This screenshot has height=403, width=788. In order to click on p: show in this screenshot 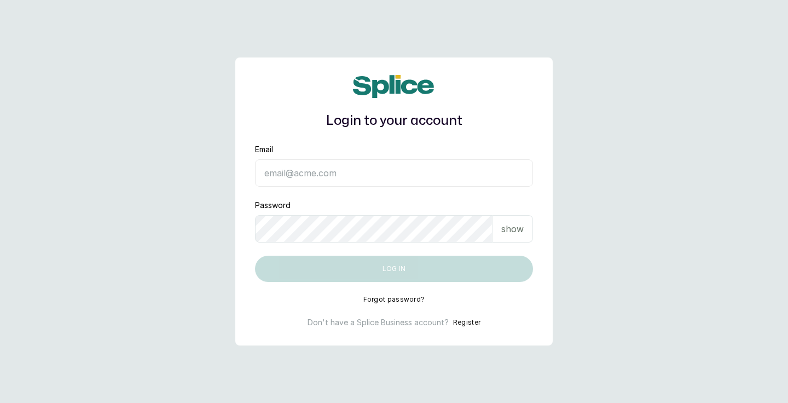, I will do `click(512, 229)`.